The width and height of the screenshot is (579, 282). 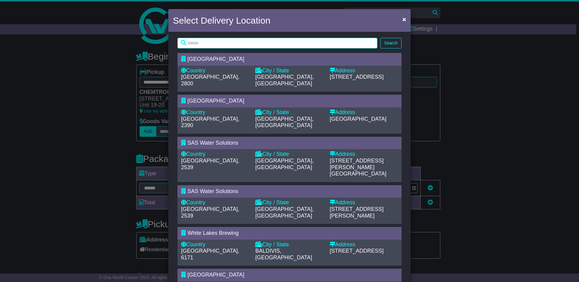 What do you see at coordinates (404, 19) in the screenshot?
I see `button: Close` at bounding box center [404, 19].